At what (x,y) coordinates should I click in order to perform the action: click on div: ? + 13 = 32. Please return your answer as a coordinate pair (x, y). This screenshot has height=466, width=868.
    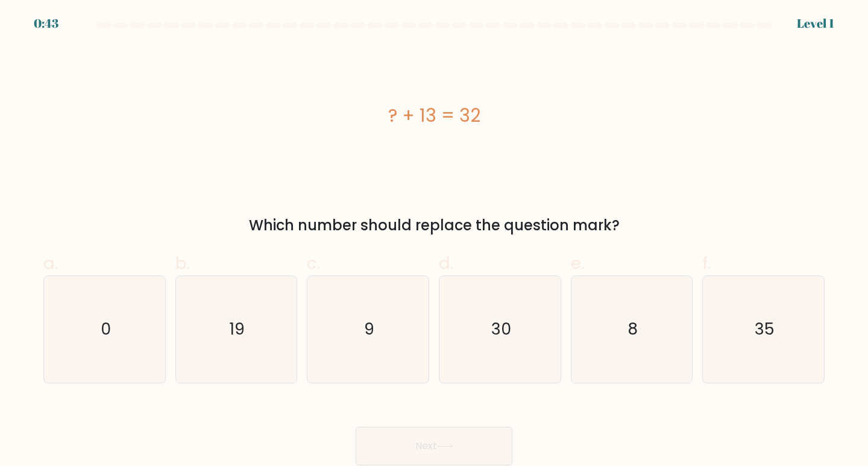
    Looking at the image, I should click on (434, 115).